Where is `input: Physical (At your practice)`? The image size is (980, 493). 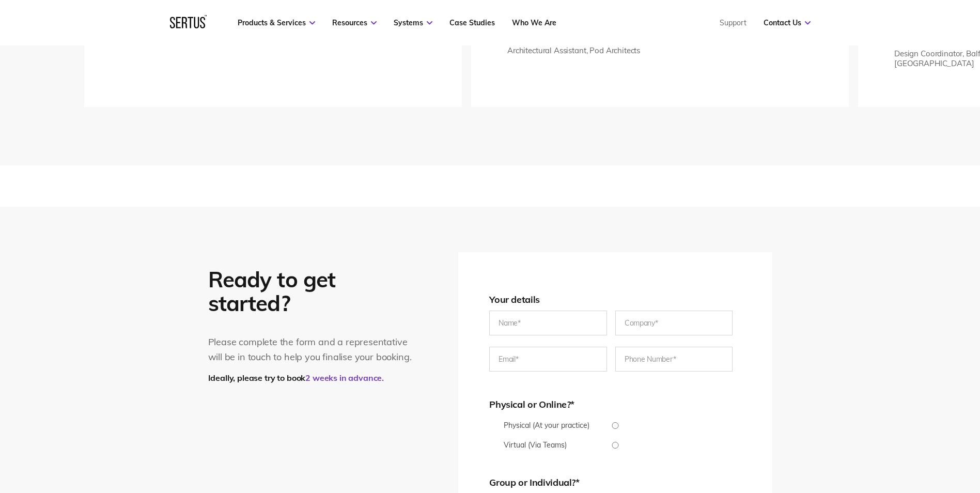 input: Physical (At your practice) is located at coordinates (615, 425).